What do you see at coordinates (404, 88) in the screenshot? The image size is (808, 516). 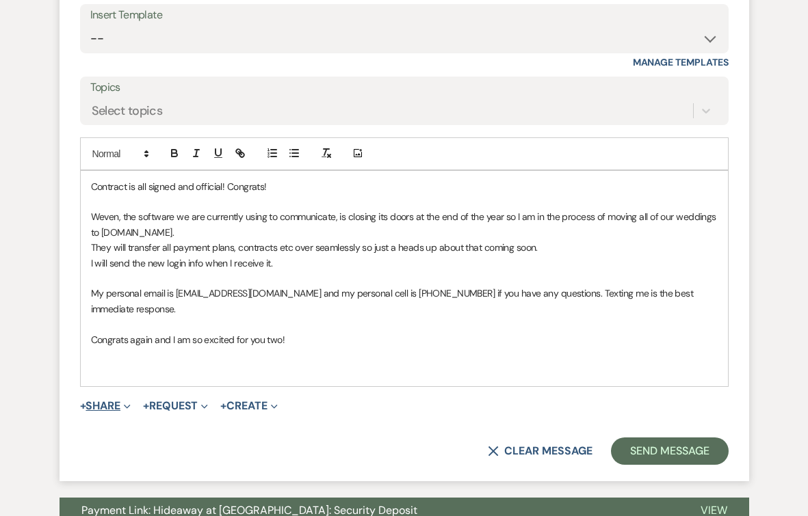 I see `label: Topics` at bounding box center [404, 88].